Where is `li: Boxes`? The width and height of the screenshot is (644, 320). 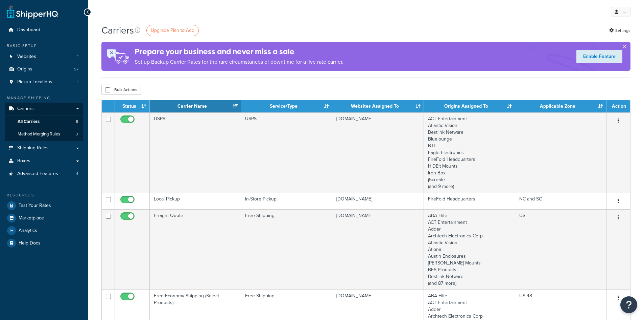 li: Boxes is located at coordinates (44, 161).